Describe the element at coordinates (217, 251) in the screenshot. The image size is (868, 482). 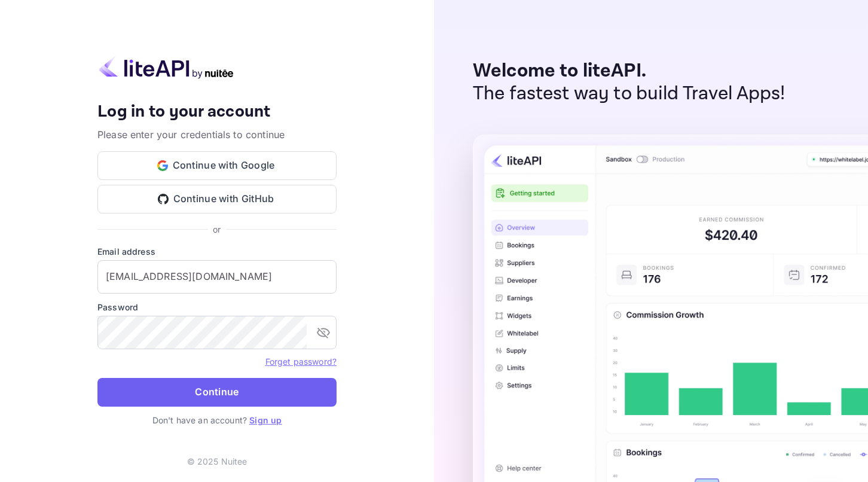
I see `label: Email address` at that location.